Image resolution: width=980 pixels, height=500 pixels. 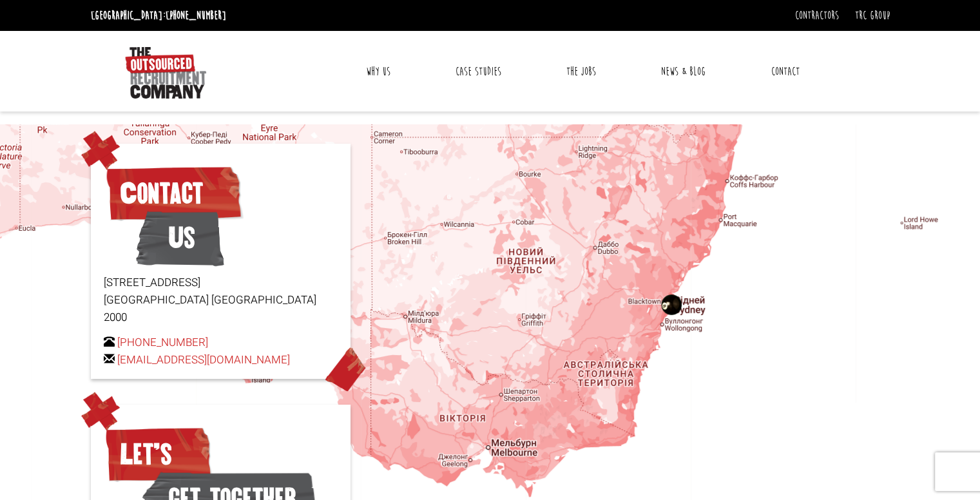 What do you see at coordinates (158, 454) in the screenshot?
I see `span: Let’s` at bounding box center [158, 454].